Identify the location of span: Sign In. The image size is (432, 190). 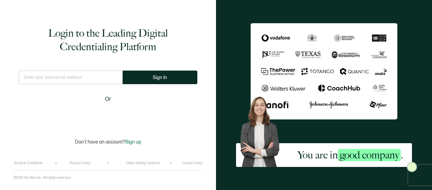
(160, 78).